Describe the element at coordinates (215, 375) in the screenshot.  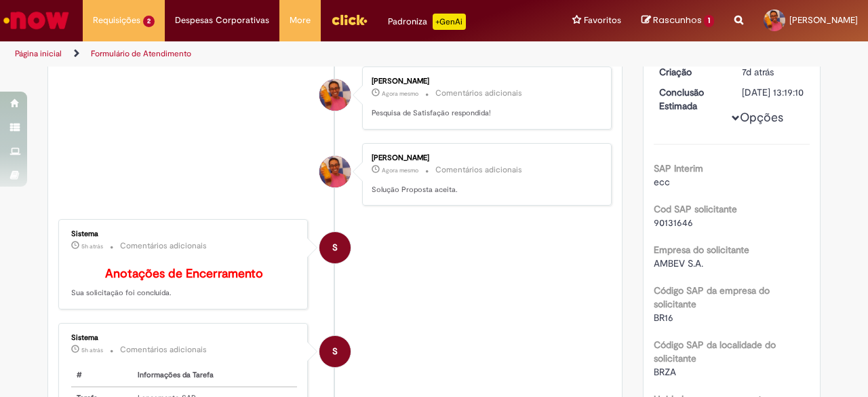
I see `th: Informações da Tarefa` at that location.